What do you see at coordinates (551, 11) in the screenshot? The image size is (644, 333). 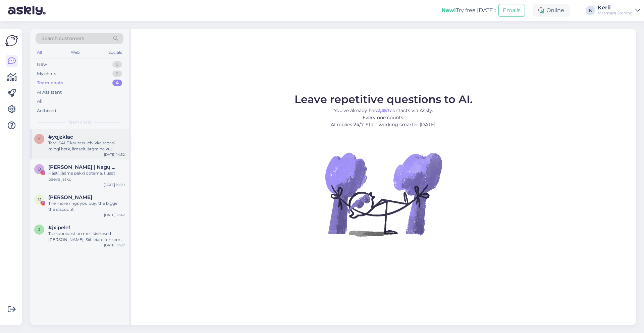 I see `div: Online` at bounding box center [551, 11].